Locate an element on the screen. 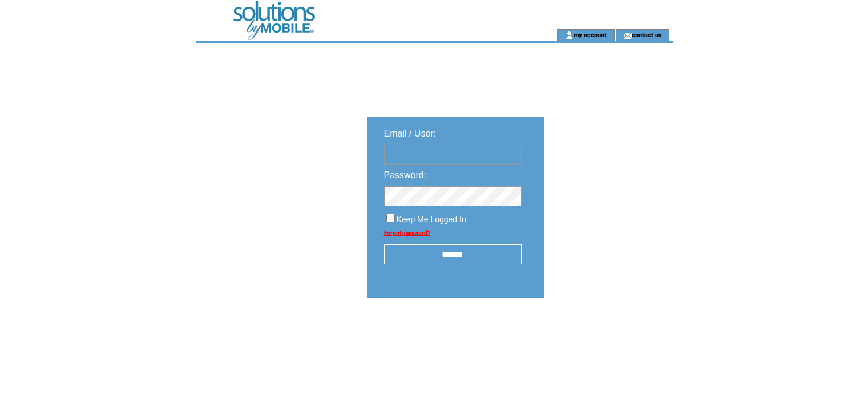  img: account_icon.gif is located at coordinates (569, 35).